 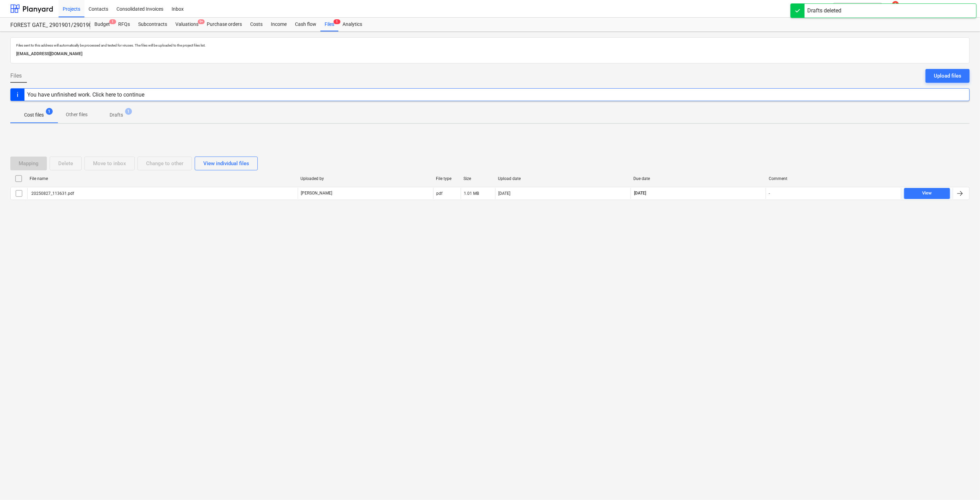 What do you see at coordinates (490, 45) in the screenshot?
I see `p: Files sent to this address will automatically be processed and tested for viruses. The files will...` at bounding box center [490, 45].